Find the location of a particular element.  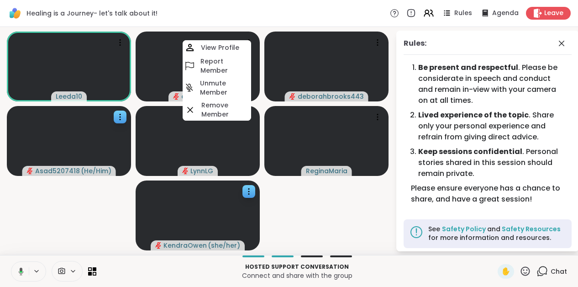

span: LynnLG is located at coordinates (202, 171).